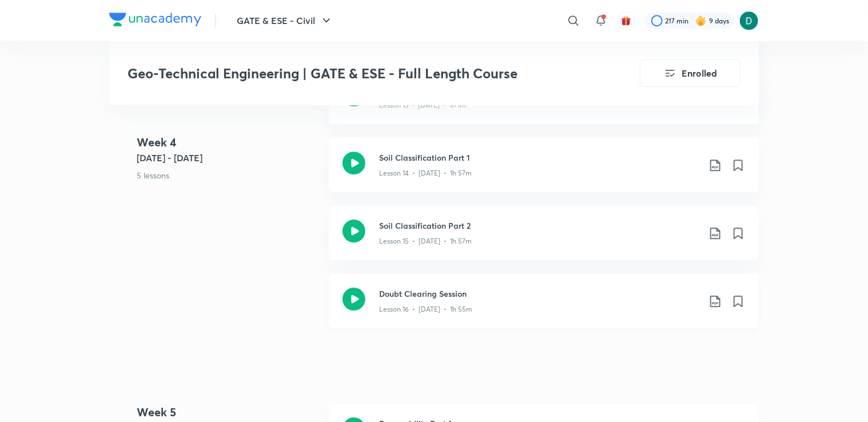 The height and width of the screenshot is (422, 868). I want to click on a: Company Logo, so click(155, 21).